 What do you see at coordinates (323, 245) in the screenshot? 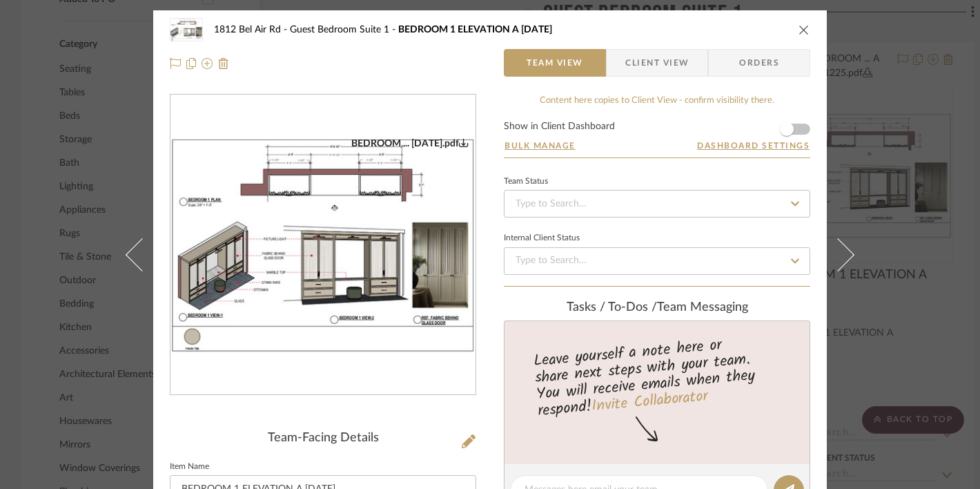
I see `img: e3fea8af-7ad3-4701-8c4e-1538f3cfdeba_436x436.jpg` at bounding box center [323, 245].